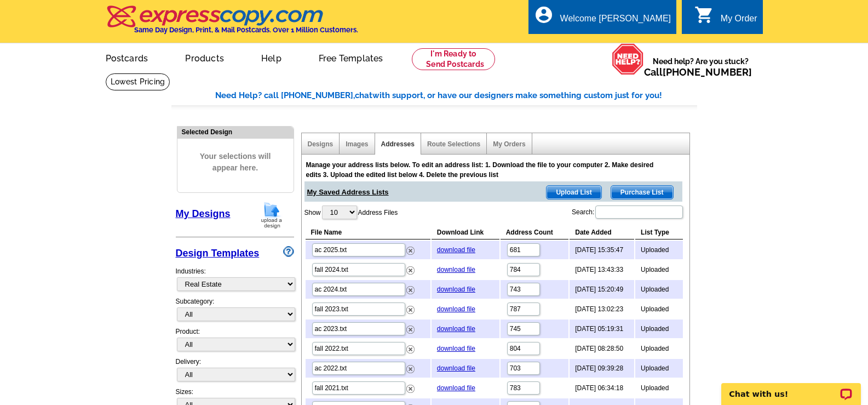 Image resolution: width=868 pixels, height=405 pixels. I want to click on span: Purchase List, so click(642, 192).